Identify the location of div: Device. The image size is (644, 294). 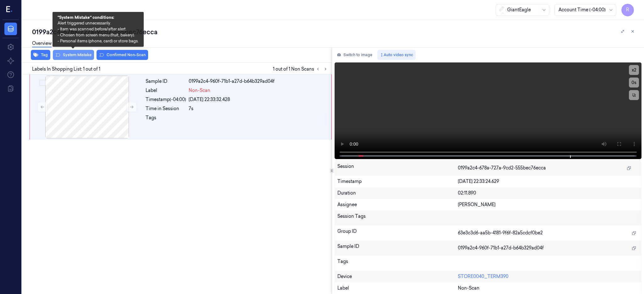
(397, 277).